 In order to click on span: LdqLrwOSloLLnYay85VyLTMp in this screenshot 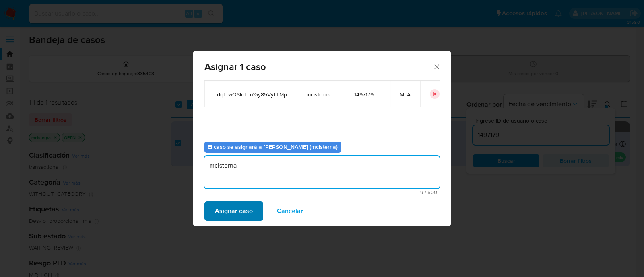, I will do `click(250, 95)`.